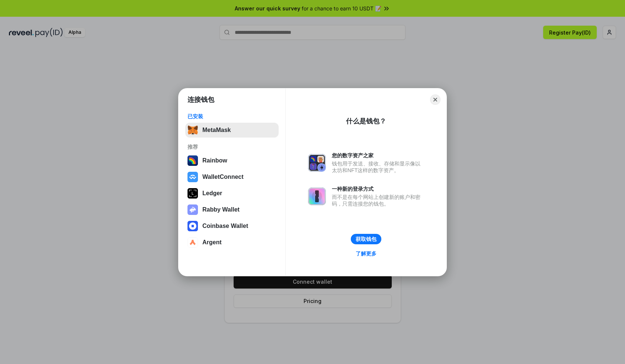 This screenshot has width=625, height=364. I want to click on div: Argent, so click(212, 243).